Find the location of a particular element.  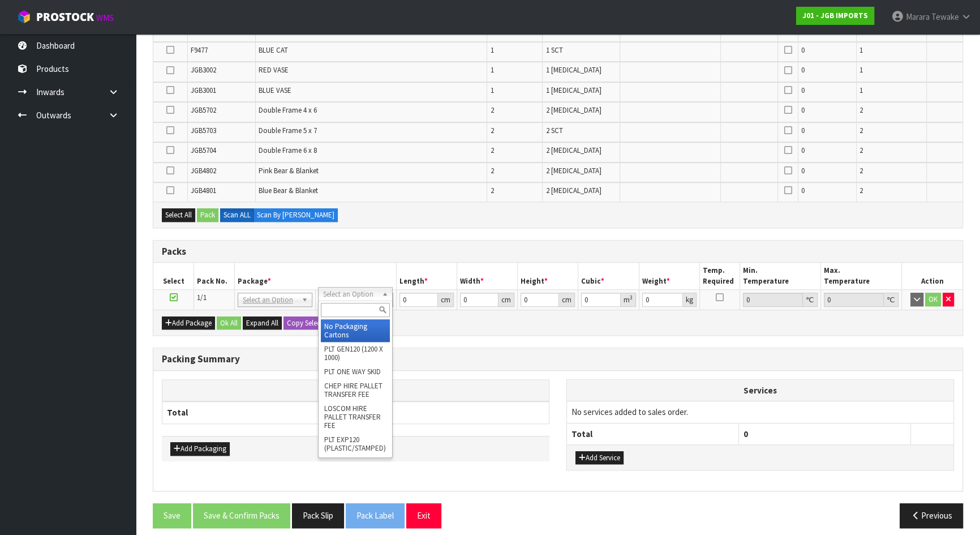

th: Action is located at coordinates (933, 276).